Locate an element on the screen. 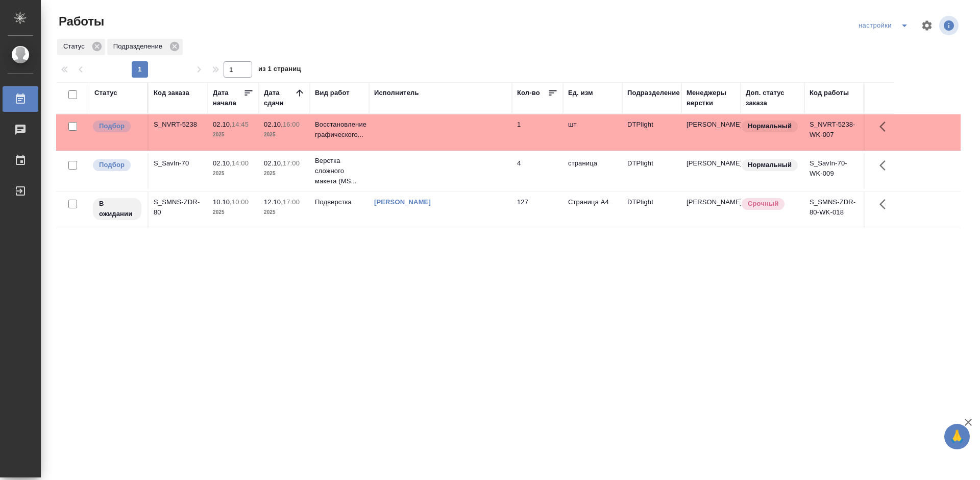 This screenshot has height=480, width=980. div: Код заказа is located at coordinates (171, 93).